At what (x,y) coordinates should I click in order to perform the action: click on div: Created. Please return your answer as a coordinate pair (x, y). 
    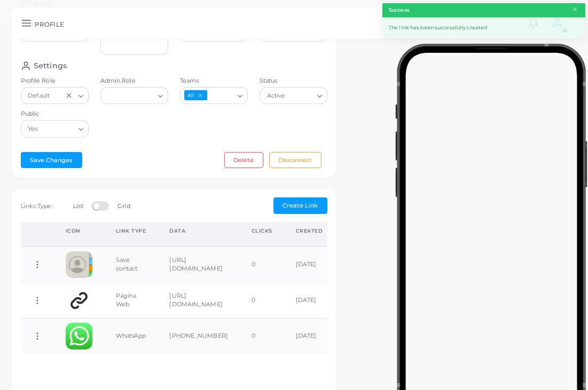
    Looking at the image, I should click on (309, 231).